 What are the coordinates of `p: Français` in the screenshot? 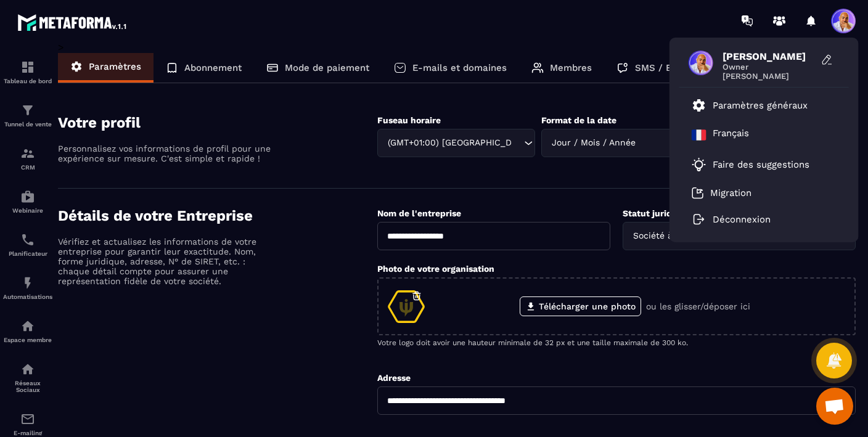 It's located at (731, 135).